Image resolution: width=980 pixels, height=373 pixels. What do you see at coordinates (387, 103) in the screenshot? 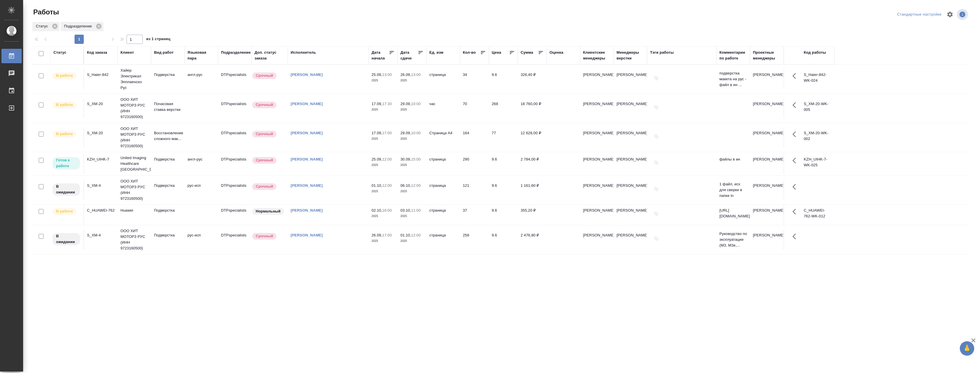
I see `p: 17:30` at bounding box center [387, 103].